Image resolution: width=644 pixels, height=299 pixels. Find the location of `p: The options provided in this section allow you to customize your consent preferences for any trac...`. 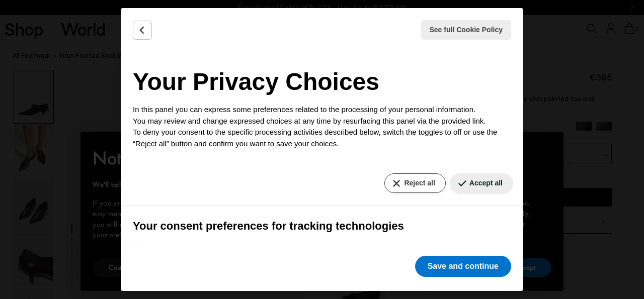

p: The options provided in this section allow you to customize your consent preferences for any trac... is located at coordinates (322, 261).